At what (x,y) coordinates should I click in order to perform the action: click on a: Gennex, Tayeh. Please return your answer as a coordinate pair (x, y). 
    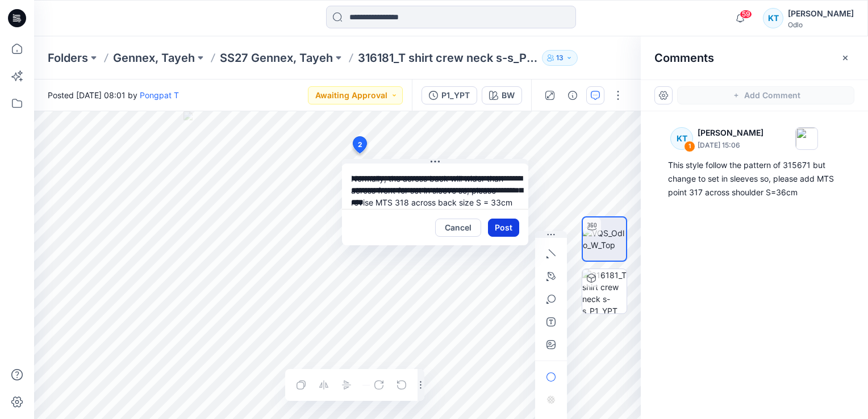
    Looking at the image, I should click on (154, 58).